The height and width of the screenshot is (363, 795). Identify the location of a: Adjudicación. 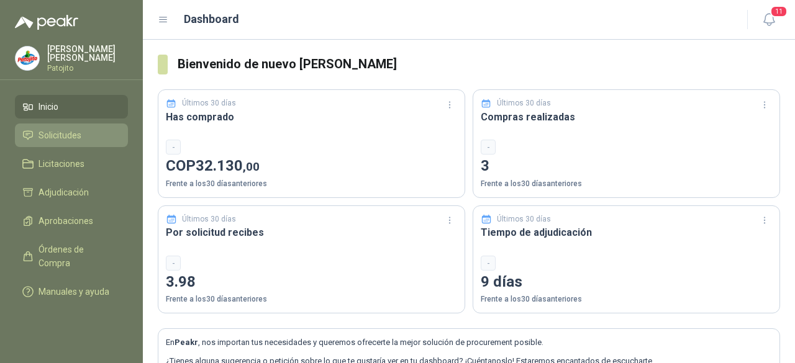
(71, 192).